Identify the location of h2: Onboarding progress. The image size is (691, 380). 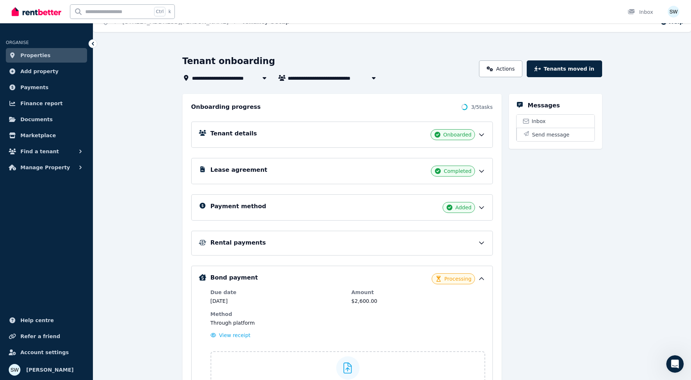
(226, 107).